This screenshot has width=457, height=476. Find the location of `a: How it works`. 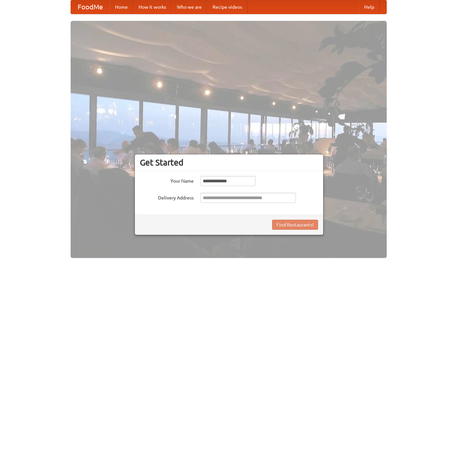

a: How it works is located at coordinates (152, 7).